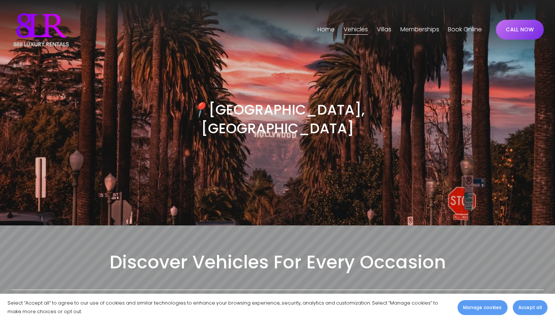 The image size is (555, 321). I want to click on button: Accept all, so click(530, 308).